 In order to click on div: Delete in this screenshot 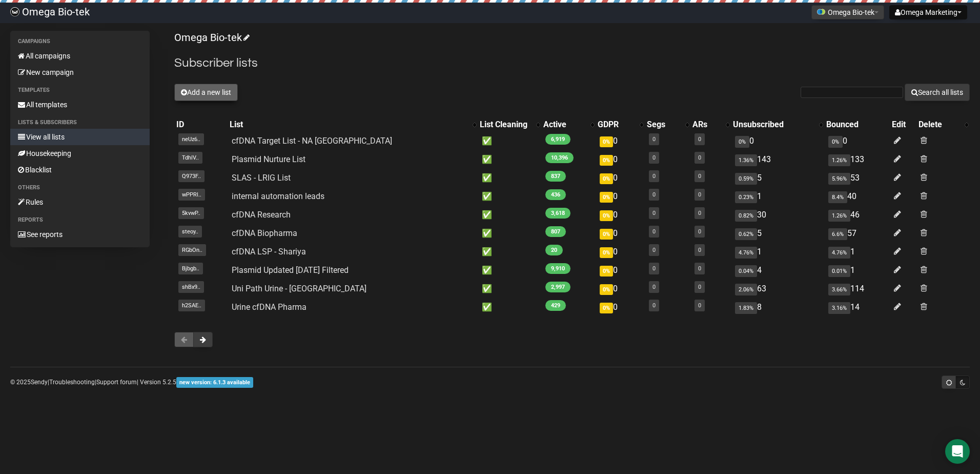, I will do `click(939, 124)`.